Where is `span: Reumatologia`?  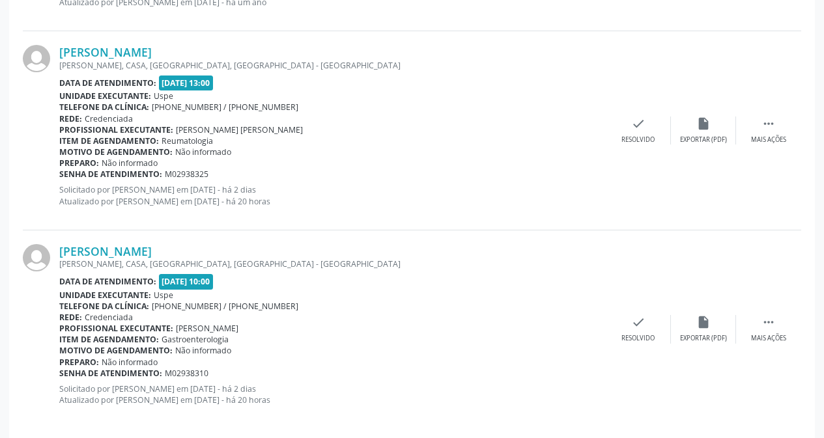
span: Reumatologia is located at coordinates (187, 141).